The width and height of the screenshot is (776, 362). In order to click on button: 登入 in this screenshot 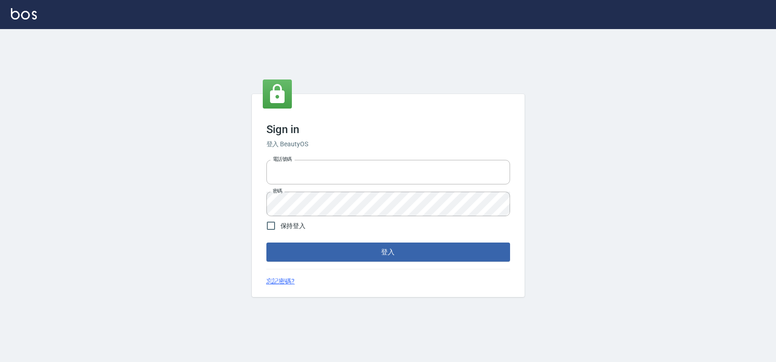, I will do `click(388, 252)`.